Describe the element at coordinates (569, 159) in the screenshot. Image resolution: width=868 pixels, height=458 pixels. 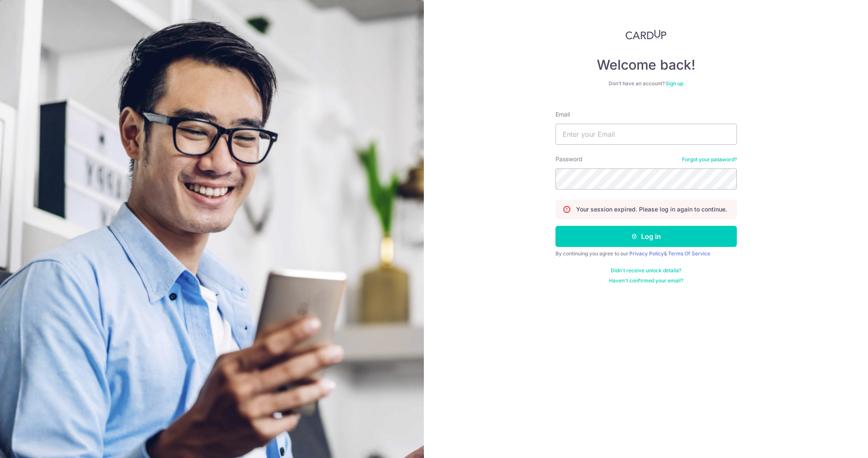
I see `label: Password` at that location.